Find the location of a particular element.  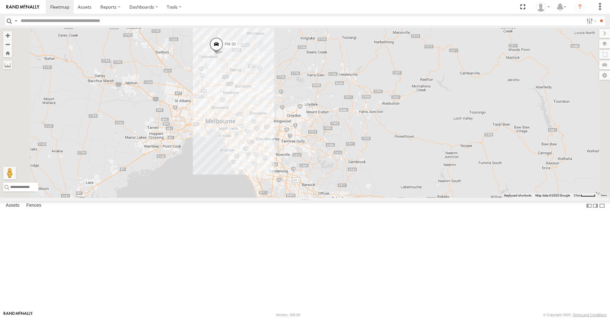

button: Zoom Home is located at coordinates (8, 53).